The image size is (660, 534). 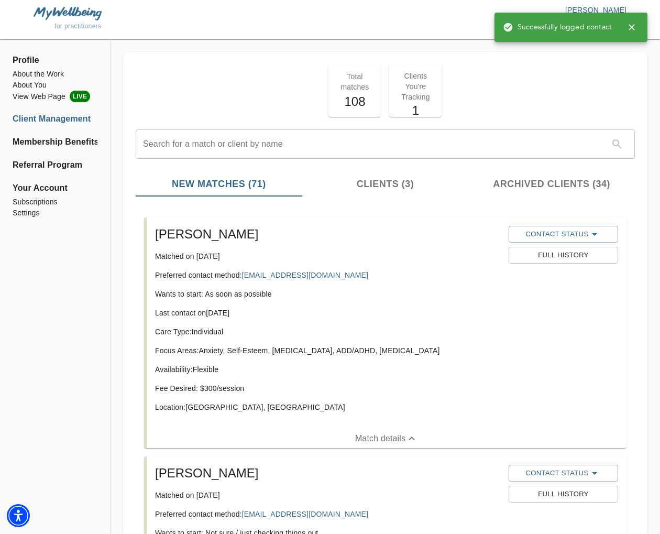 I want to click on li: Subscriptions, so click(x=55, y=202).